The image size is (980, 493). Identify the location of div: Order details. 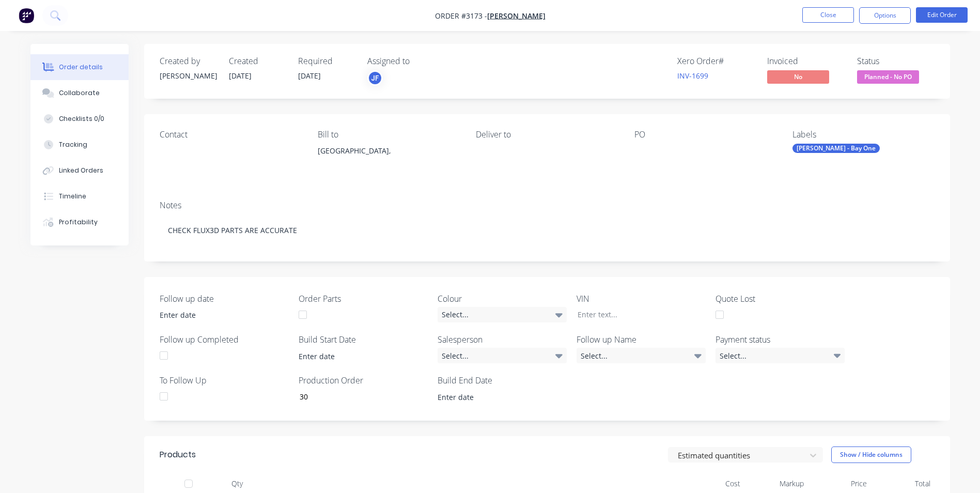
(81, 67).